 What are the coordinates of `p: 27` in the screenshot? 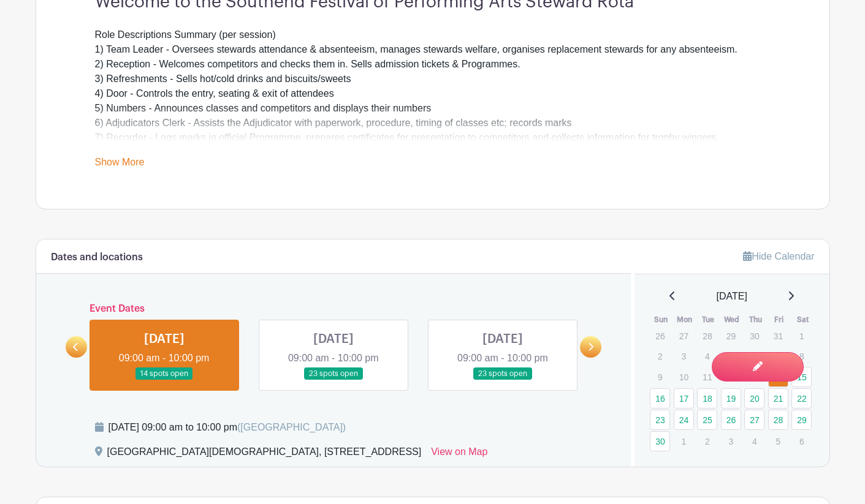 It's located at (684, 336).